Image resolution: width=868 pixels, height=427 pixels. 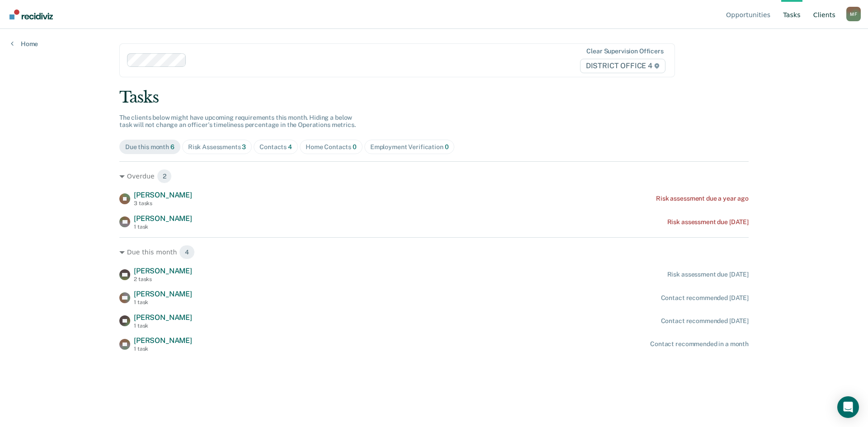 What do you see at coordinates (702, 198) in the screenshot?
I see `div: Risk assessment due a year ago` at bounding box center [702, 198].